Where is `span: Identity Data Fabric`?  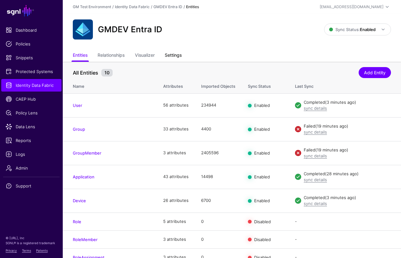
span: Identity Data Fabric is located at coordinates (31, 85).